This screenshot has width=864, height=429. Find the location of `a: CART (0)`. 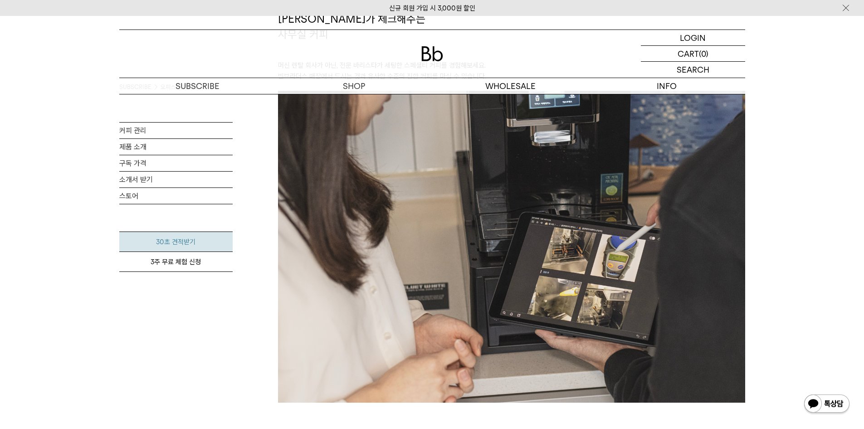

a: CART (0) is located at coordinates (693, 54).